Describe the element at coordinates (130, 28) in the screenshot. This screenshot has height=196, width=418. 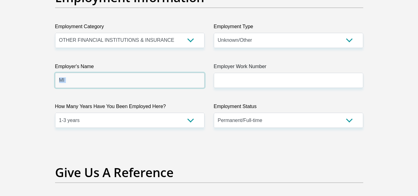
I see `label: Employment Category` at that location.